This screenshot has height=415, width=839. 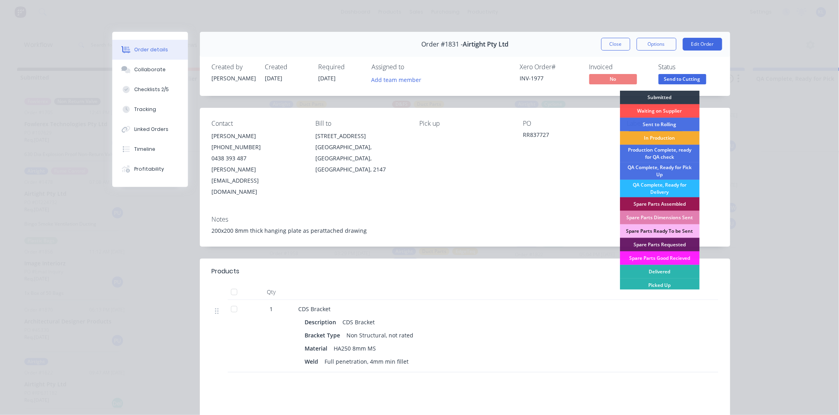 What do you see at coordinates (367, 361) in the screenshot?
I see `div: Full penetration, 4mm min fillet` at bounding box center [367, 361].